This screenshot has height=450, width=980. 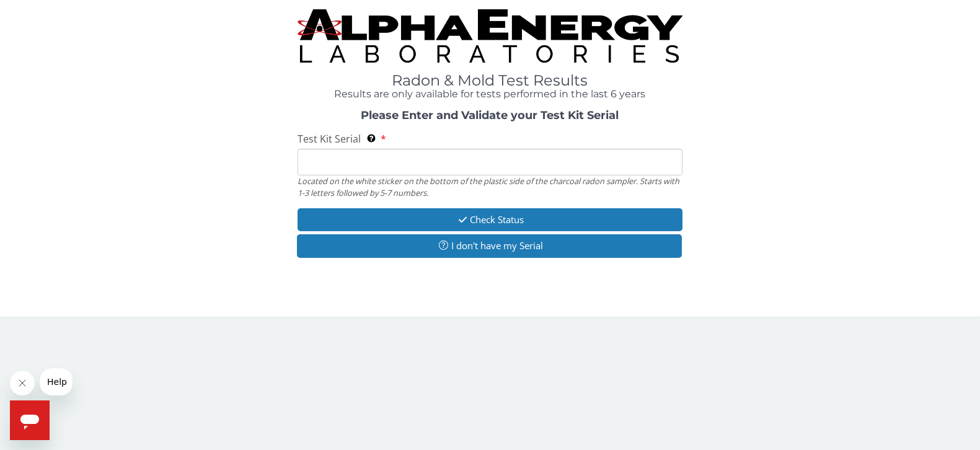 I want to click on span: Test Kit Serial, so click(x=329, y=139).